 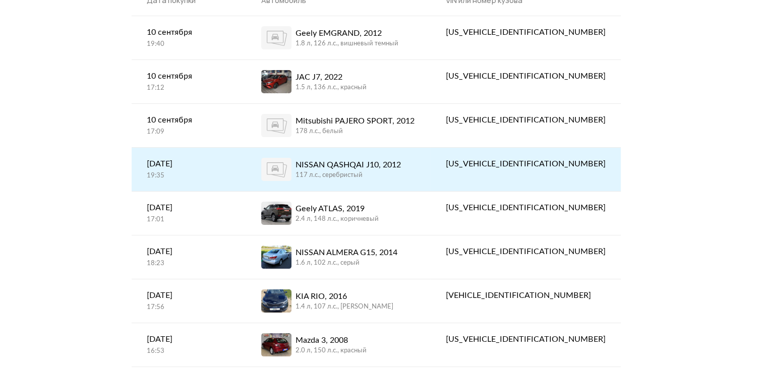 What do you see at coordinates (355, 121) in the screenshot?
I see `div: Mitsubishi PAJERO SPORT, 2012` at bounding box center [355, 121].